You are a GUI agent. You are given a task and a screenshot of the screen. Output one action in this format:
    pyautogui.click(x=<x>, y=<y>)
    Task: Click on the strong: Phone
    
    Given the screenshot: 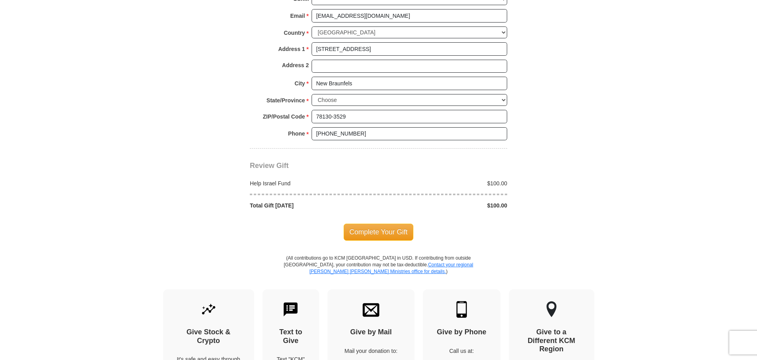 What is the action you would take?
    pyautogui.click(x=296, y=134)
    